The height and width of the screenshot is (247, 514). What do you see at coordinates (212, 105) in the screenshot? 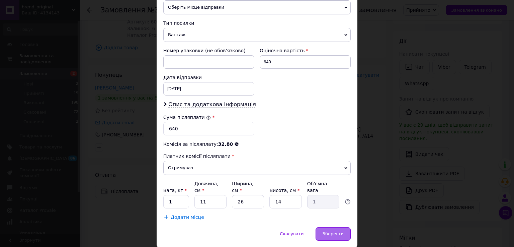
I see `span: Опис та додаткова інформація` at bounding box center [212, 105].